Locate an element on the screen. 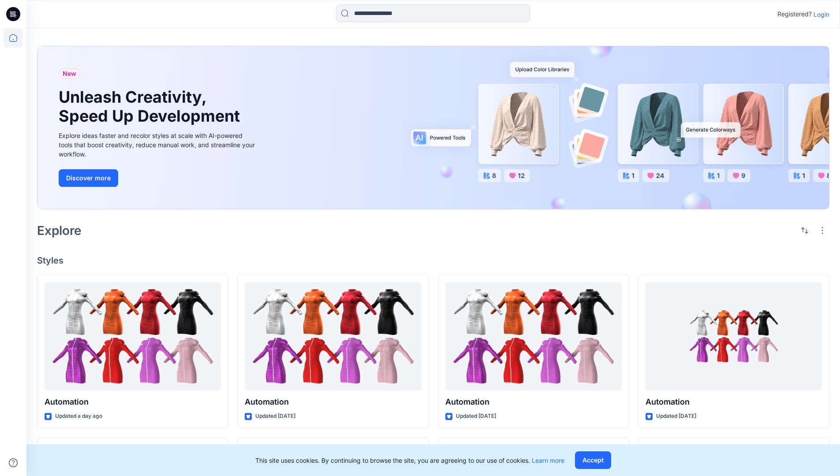 This screenshot has height=476, width=840. h2: Explore is located at coordinates (59, 231).